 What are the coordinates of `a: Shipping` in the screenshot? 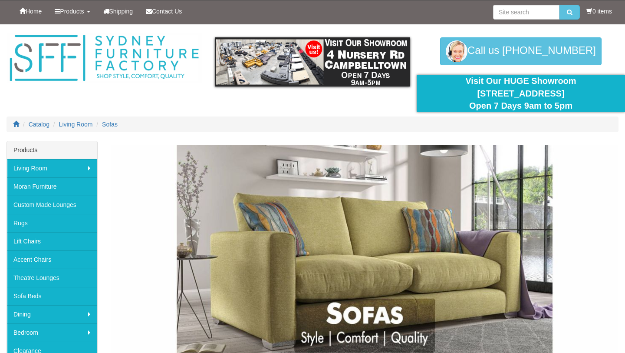 It's located at (118, 11).